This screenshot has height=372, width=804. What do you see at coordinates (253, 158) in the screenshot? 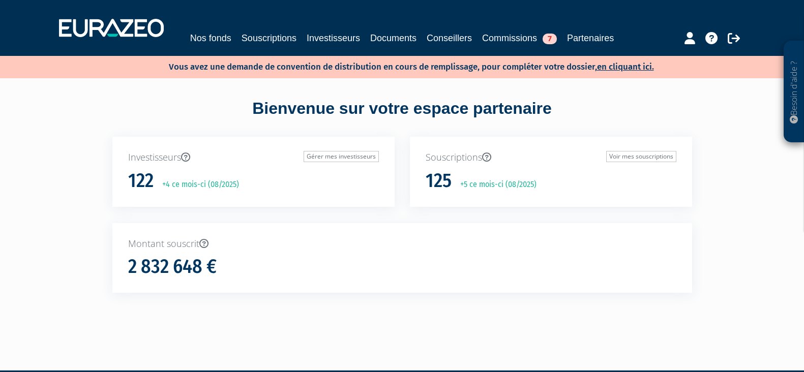
I see `p: Investisseurs` at bounding box center [253, 158].